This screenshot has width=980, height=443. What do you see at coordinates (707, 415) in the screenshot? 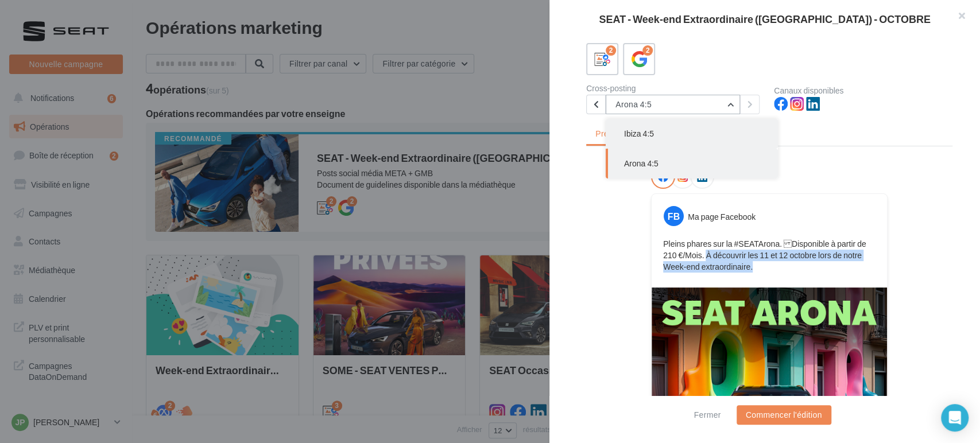
I see `button: Fermer` at bounding box center [707, 415].